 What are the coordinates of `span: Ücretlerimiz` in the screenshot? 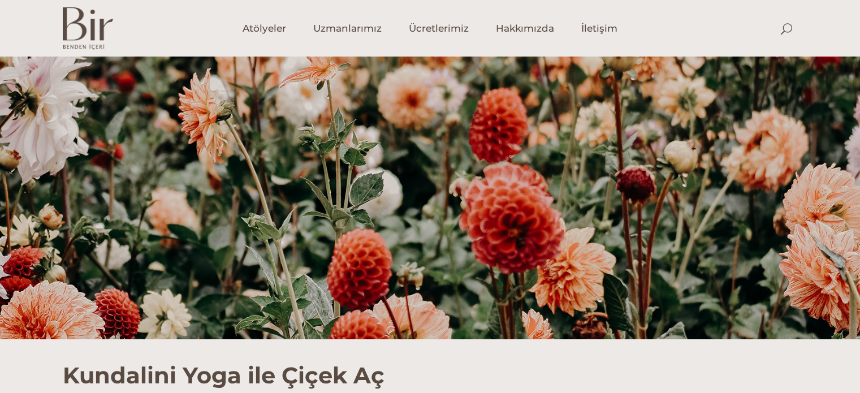 It's located at (439, 28).